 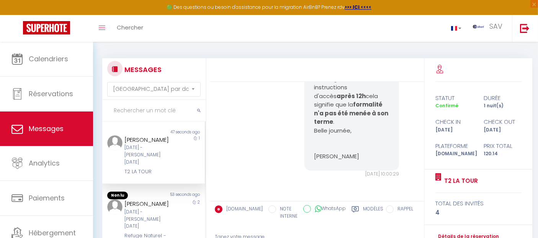 What do you see at coordinates (51, 93) in the screenshot?
I see `span: Réservations` at bounding box center [51, 93].